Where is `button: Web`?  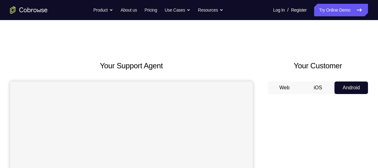 button: Web is located at coordinates (285, 88).